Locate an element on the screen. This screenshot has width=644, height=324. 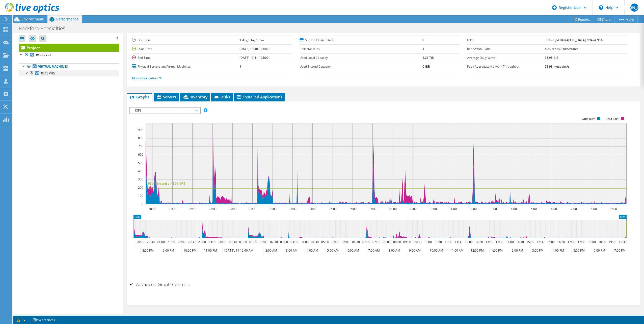
text: 14:30 is located at coordinates (520, 242).